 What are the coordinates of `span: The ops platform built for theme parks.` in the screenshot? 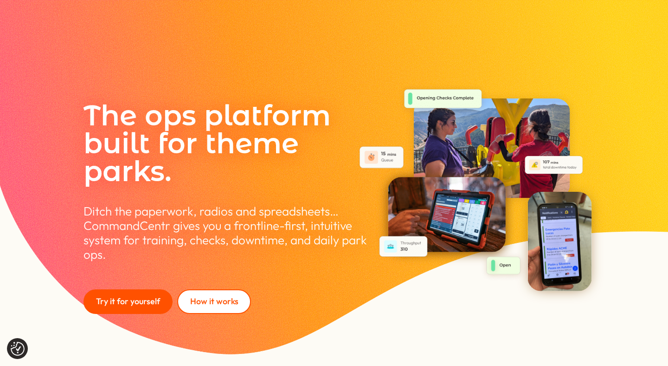 It's located at (207, 143).